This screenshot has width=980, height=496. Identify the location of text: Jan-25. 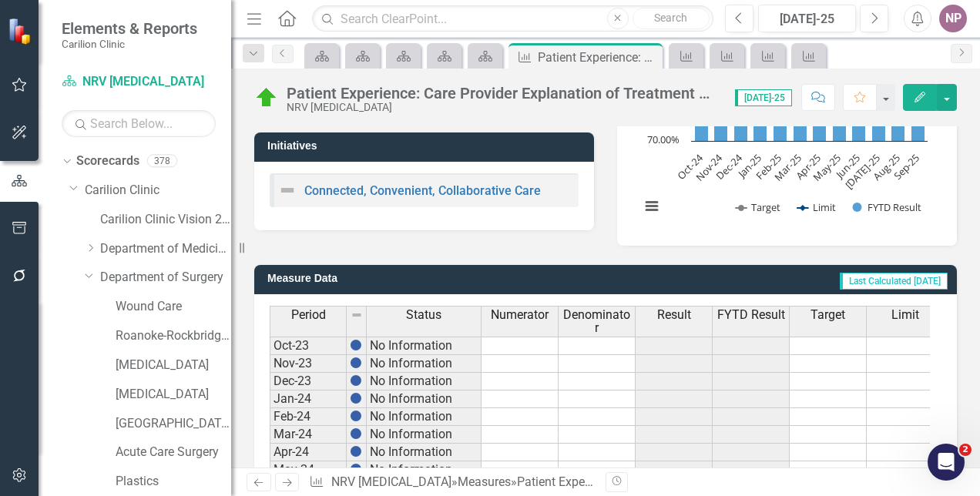
(749, 166).